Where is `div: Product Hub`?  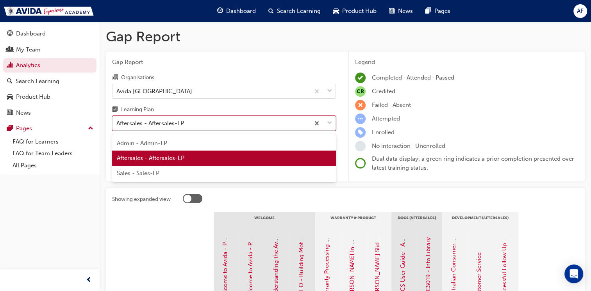
div: Product Hub is located at coordinates (33, 97).